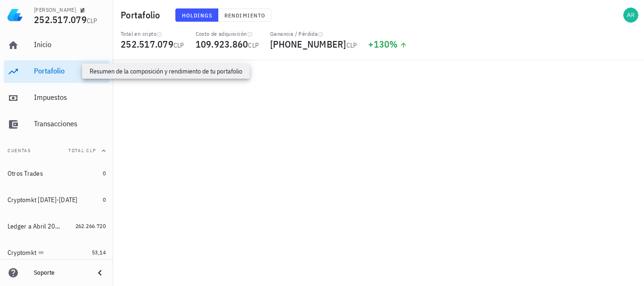 The width and height of the screenshot is (644, 286). What do you see at coordinates (70, 44) in the screenshot?
I see `div: Inicio` at bounding box center [70, 44].